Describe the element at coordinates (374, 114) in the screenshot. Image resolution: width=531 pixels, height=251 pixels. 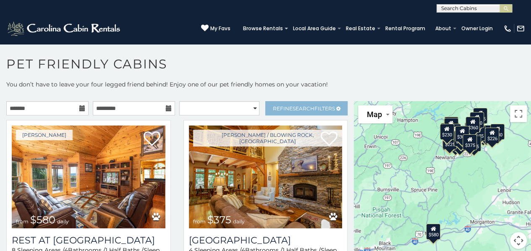
I see `span: Map` at that location.